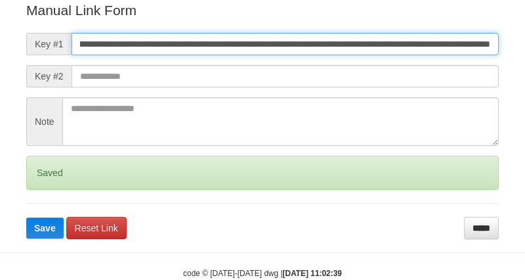  What do you see at coordinates (263, 10) in the screenshot?
I see `p: Manual Link Form` at bounding box center [263, 10].